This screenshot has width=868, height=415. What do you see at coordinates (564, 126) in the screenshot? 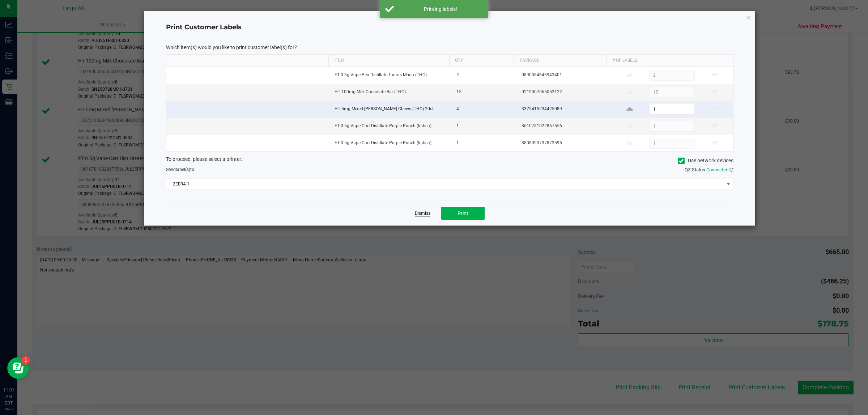
I see `td: 8610781022867556` at bounding box center [564, 126].